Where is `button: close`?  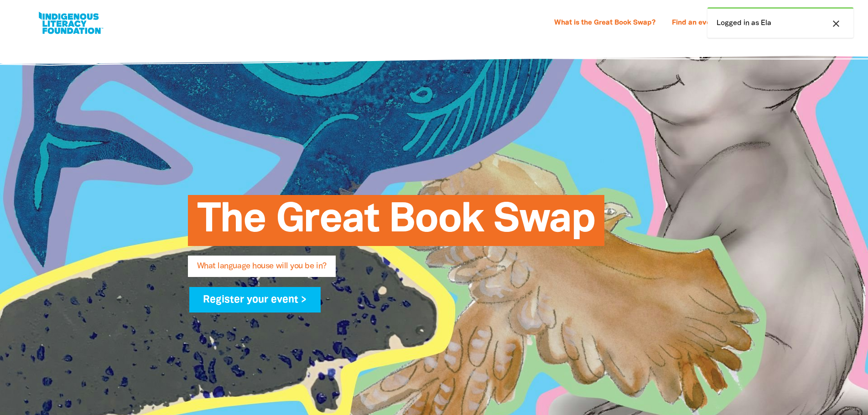
button: close is located at coordinates (836, 24).